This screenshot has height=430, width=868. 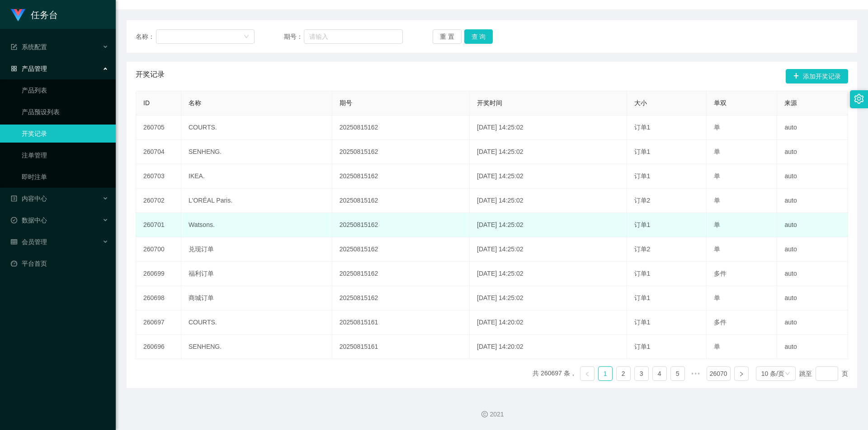 What do you see at coordinates (65, 90) in the screenshot?
I see `a: 产品列表` at bounding box center [65, 90].